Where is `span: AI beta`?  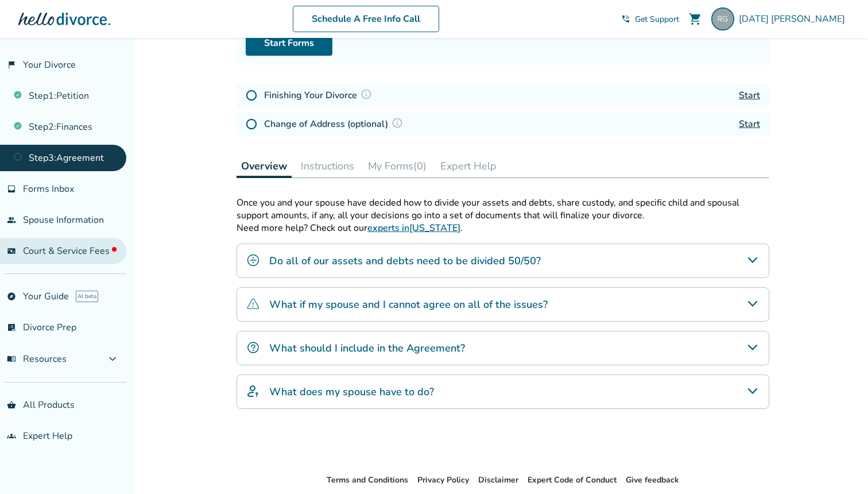 span: AI beta is located at coordinates (87, 296).